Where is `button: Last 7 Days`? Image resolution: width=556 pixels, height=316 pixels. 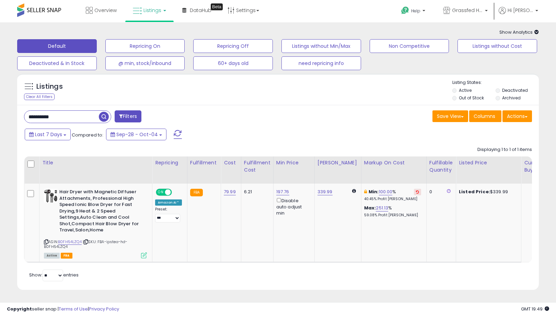
button: Last 7 Days is located at coordinates (48, 134).